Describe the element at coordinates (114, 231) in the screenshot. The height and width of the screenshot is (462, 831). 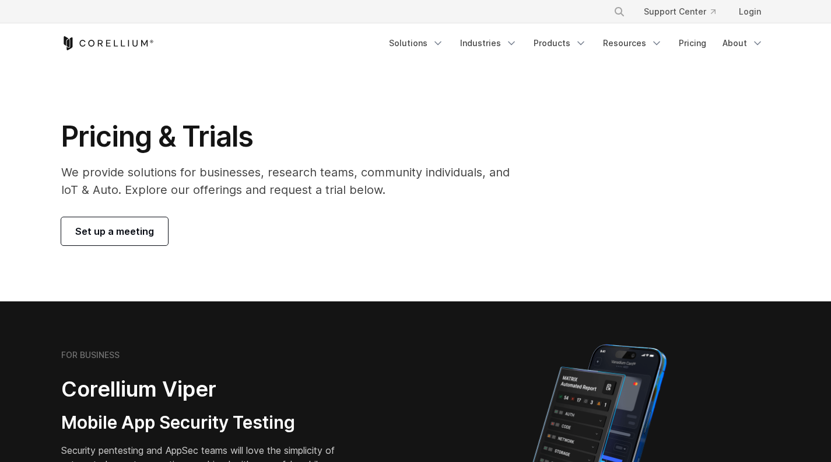
I see `a: Set up a meeting` at that location.